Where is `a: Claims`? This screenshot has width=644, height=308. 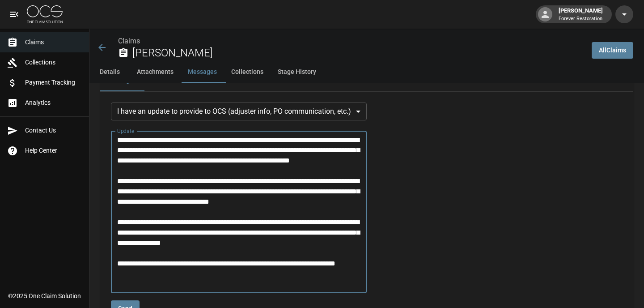 a: Claims is located at coordinates (129, 41).